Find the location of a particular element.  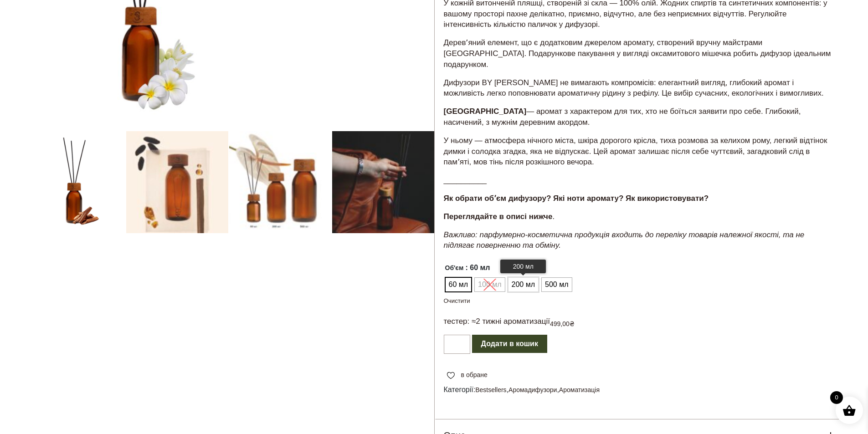

a: Очистити is located at coordinates (457, 301).